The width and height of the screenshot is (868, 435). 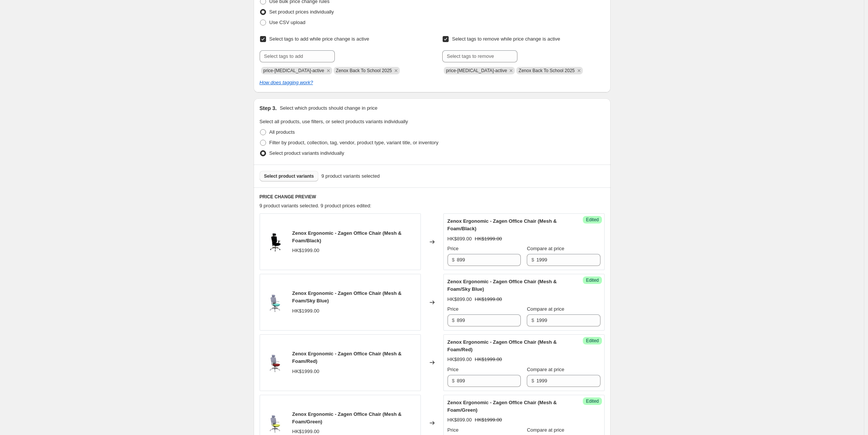 What do you see at coordinates (287, 82) in the screenshot?
I see `a: How does tagging work?` at bounding box center [287, 82].